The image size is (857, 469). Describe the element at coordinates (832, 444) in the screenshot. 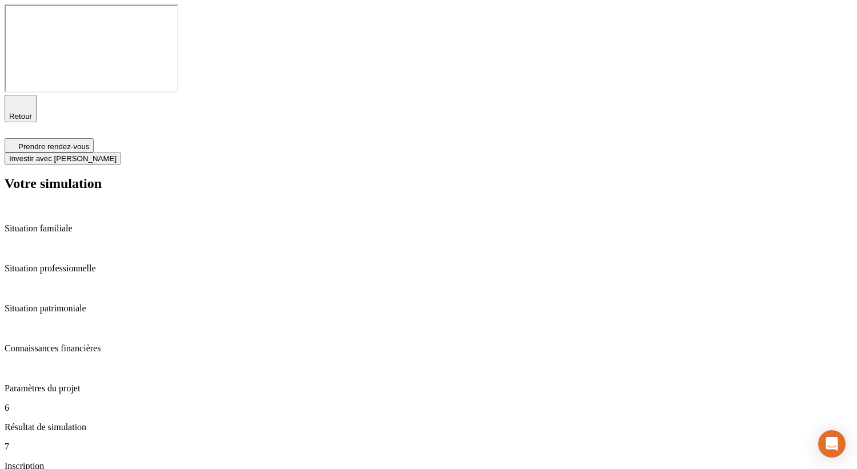

I see `div: Open Intercom Messenger` at that location.